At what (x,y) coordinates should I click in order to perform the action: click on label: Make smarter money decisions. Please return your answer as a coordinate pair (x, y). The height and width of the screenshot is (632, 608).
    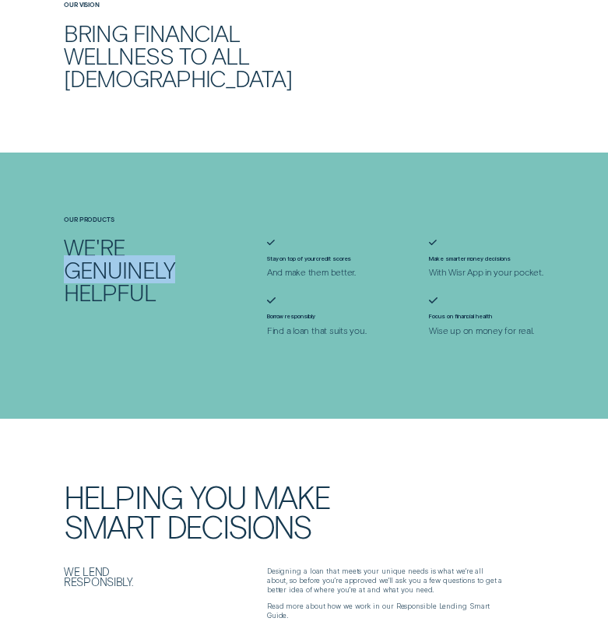
    Looking at the image, I should click on (469, 258).